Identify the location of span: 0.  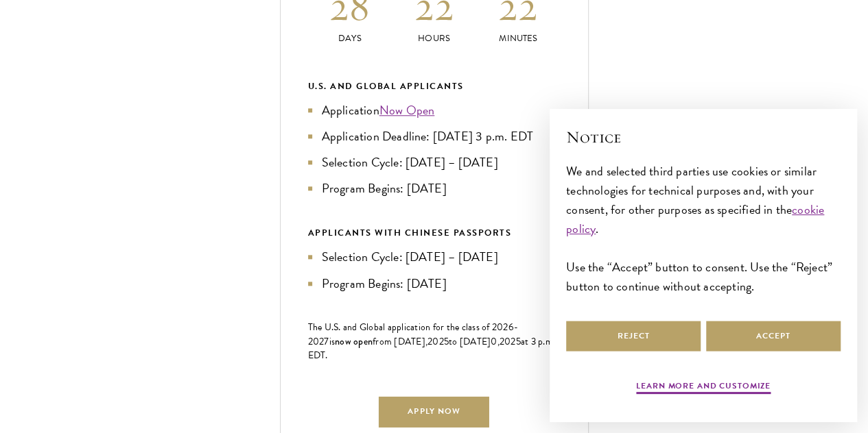
(493, 341).